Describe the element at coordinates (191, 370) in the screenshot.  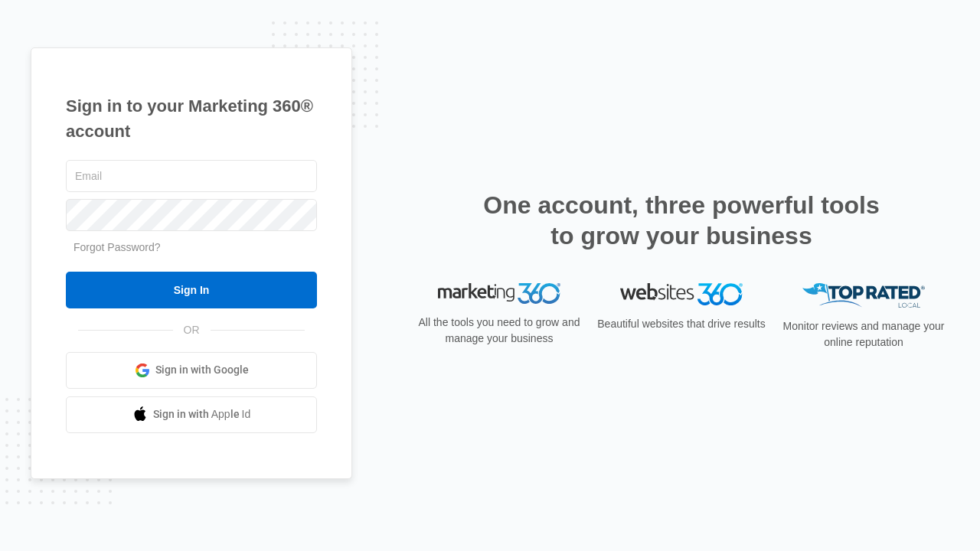
I see `a: Sign in with Google` at that location.